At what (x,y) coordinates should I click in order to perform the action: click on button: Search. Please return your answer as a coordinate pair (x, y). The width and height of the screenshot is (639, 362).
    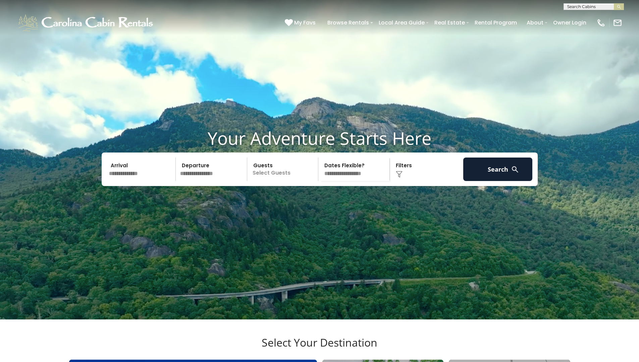
    Looking at the image, I should click on (498, 169).